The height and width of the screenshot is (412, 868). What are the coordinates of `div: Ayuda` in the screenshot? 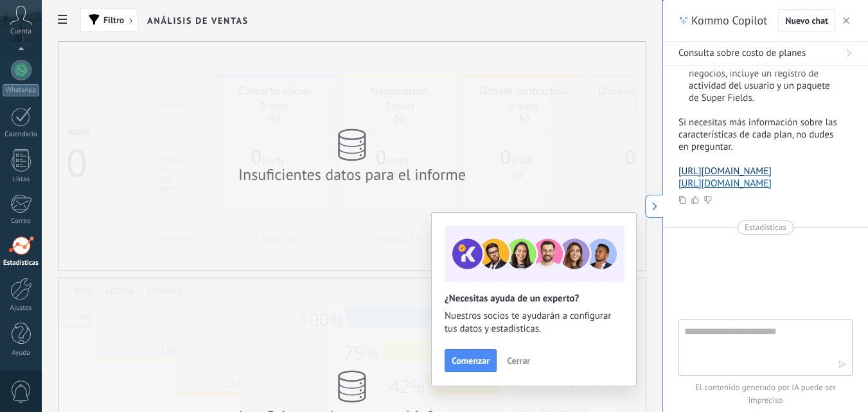 It's located at (21, 353).